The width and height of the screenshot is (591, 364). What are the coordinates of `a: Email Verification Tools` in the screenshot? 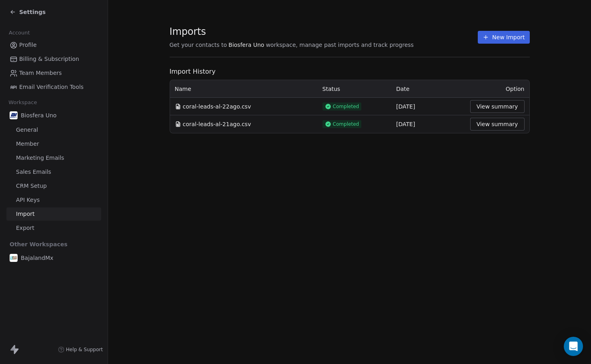 It's located at (53, 87).